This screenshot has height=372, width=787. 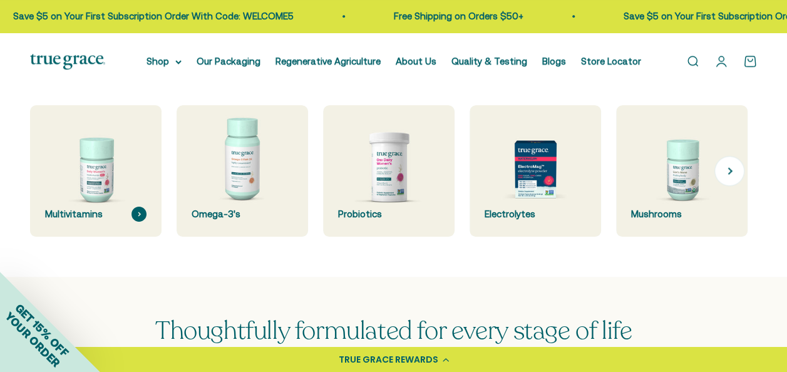 What do you see at coordinates (388, 359) in the screenshot?
I see `div: TRUE GRACE REWARDS` at bounding box center [388, 359].